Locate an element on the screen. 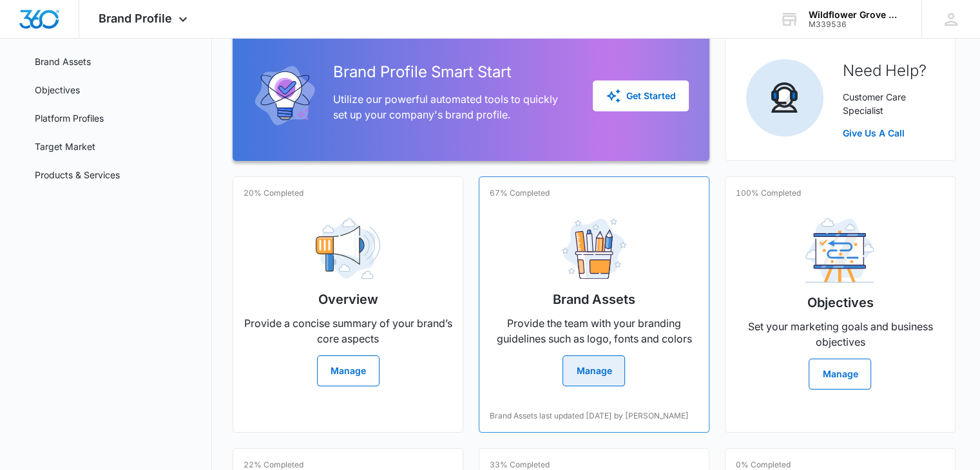  div: account name is located at coordinates (856, 15).